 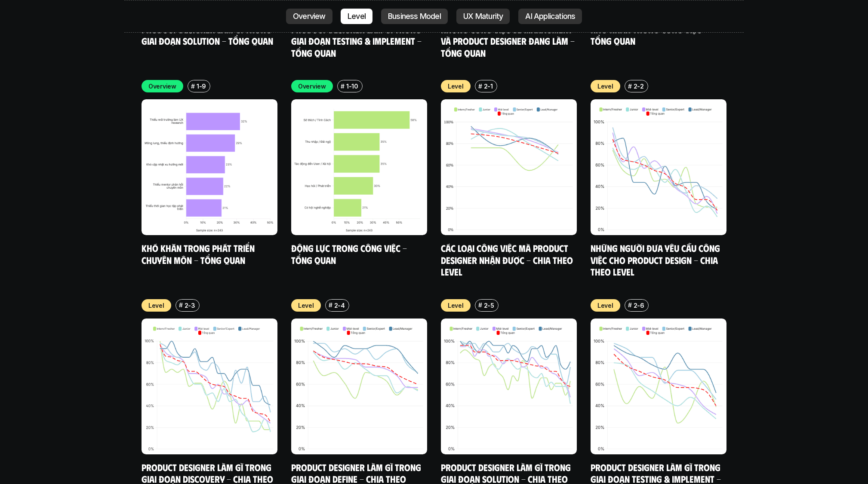 I want to click on a: Khó khăn trong công việc - Tổng quan, so click(x=650, y=35).